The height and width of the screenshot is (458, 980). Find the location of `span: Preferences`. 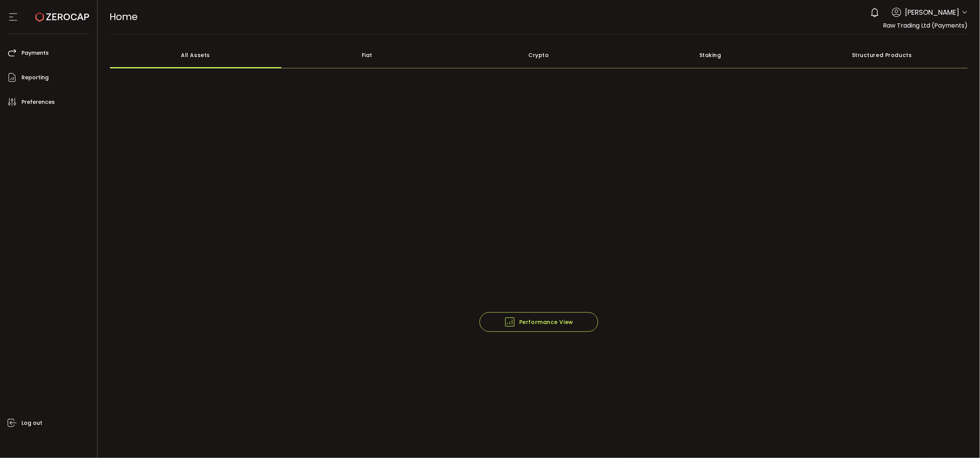

span: Preferences is located at coordinates (38, 102).